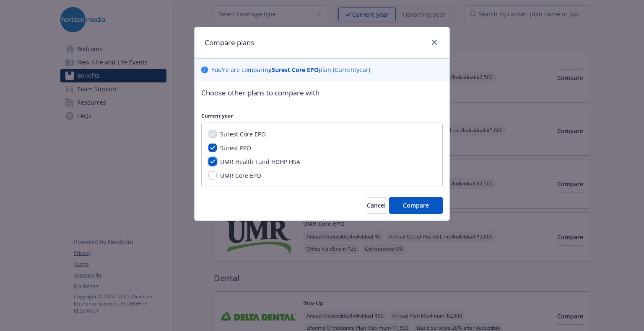 The width and height of the screenshot is (644, 331). Describe the element at coordinates (322, 116) in the screenshot. I see `p: Current year` at that location.